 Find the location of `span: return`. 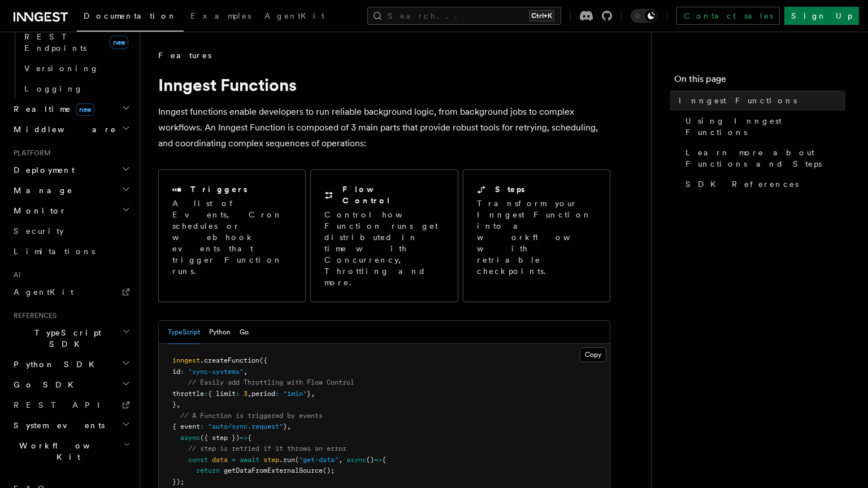

span: return is located at coordinates (208, 470).